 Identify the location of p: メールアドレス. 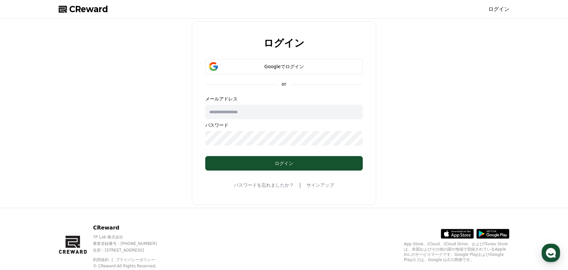
(284, 99).